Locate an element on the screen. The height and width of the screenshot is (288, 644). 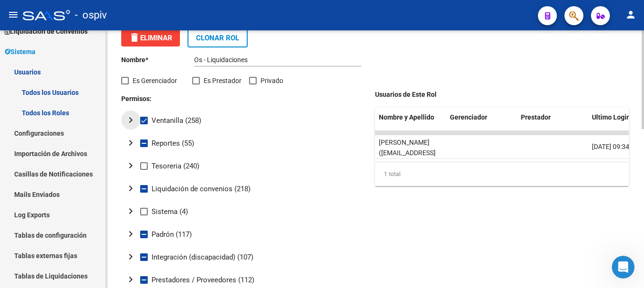
span: Tesoreria (240) is located at coordinates (175, 166).